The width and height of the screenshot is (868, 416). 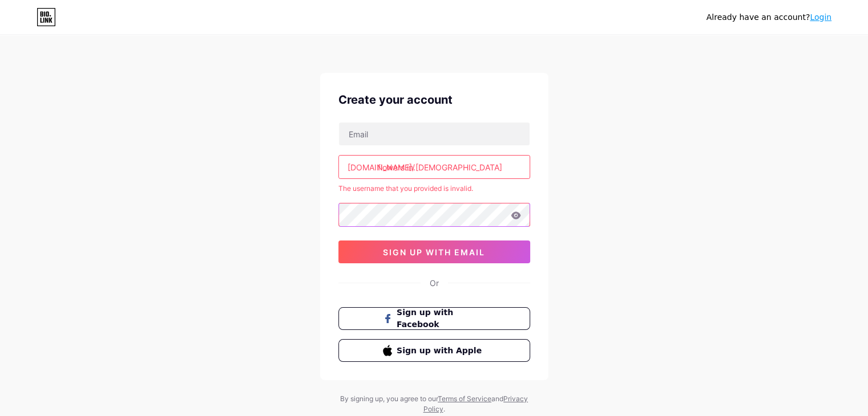 I want to click on span: sign up with email, so click(x=434, y=252).